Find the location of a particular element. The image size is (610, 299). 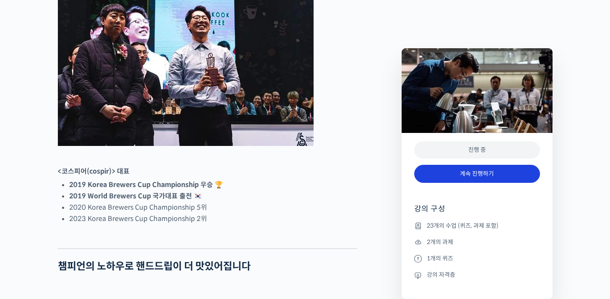

li: 2020 Korea Brewers Cup Championship 5위 is located at coordinates (213, 207).